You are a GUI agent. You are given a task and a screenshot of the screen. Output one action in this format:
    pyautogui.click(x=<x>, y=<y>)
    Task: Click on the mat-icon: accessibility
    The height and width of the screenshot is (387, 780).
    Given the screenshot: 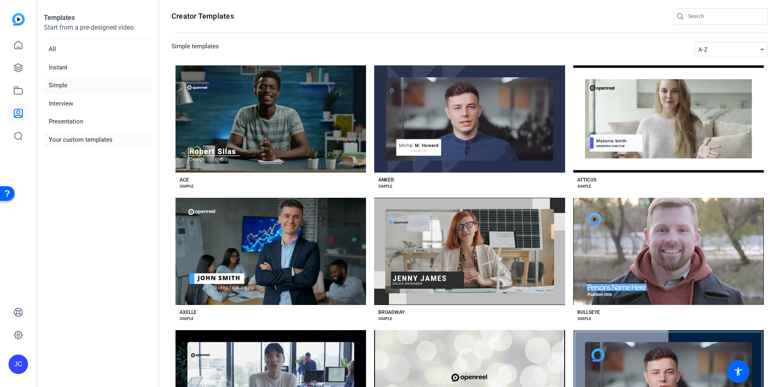 What is the action you would take?
    pyautogui.click(x=738, y=372)
    